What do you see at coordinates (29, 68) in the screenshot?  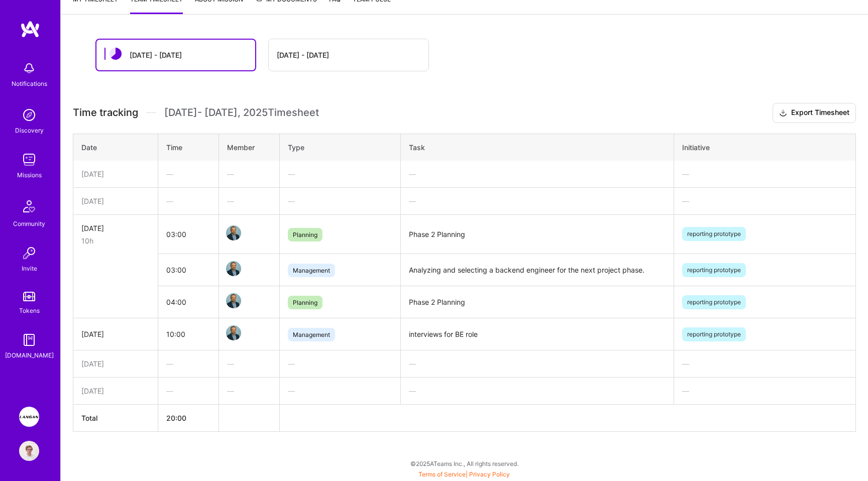 I see `img: bell` at bounding box center [29, 68].